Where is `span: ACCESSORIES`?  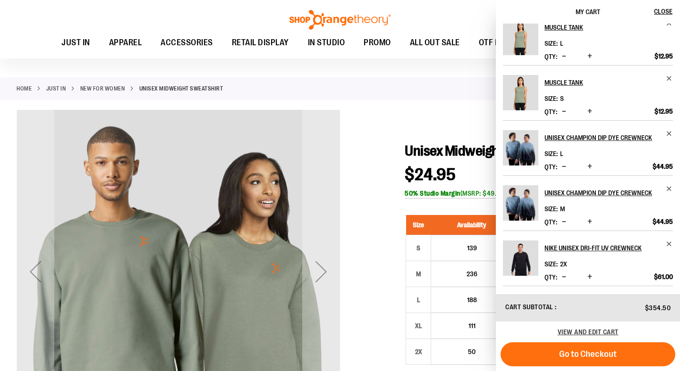 span: ACCESSORIES is located at coordinates (186, 42).